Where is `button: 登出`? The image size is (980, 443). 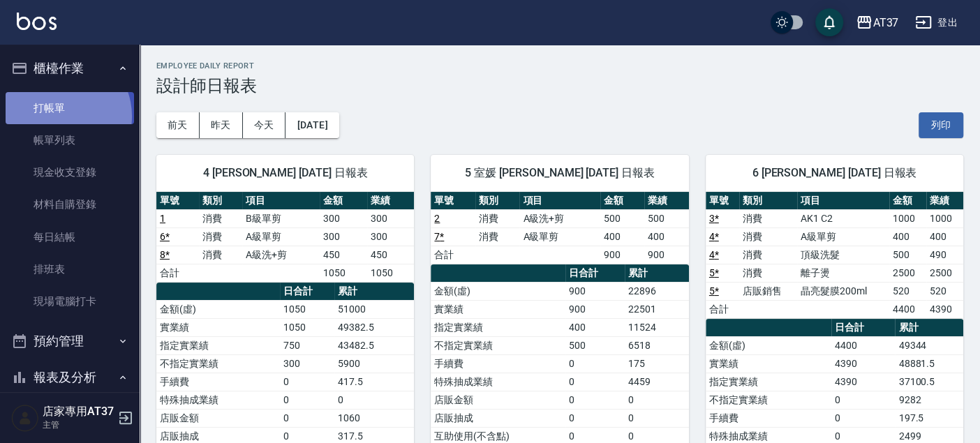
button: 登出 is located at coordinates (936, 23).